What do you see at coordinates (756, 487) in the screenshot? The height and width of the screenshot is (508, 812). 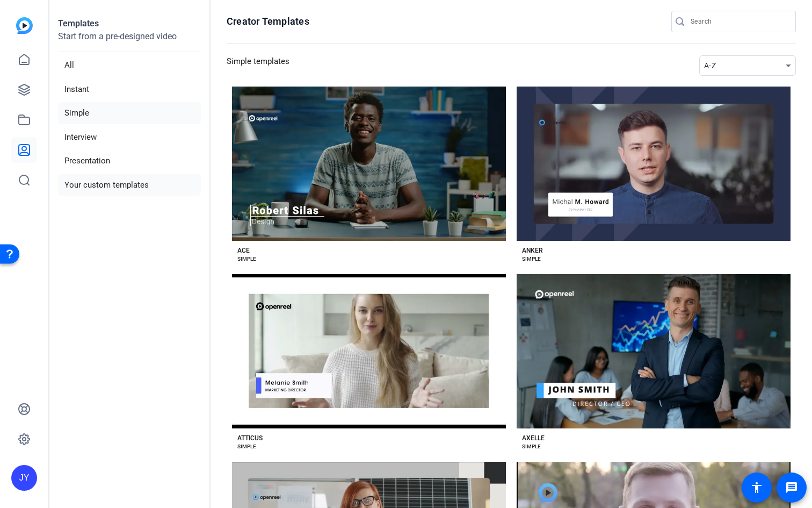 I see `mat-icon: accessibility` at bounding box center [756, 487].